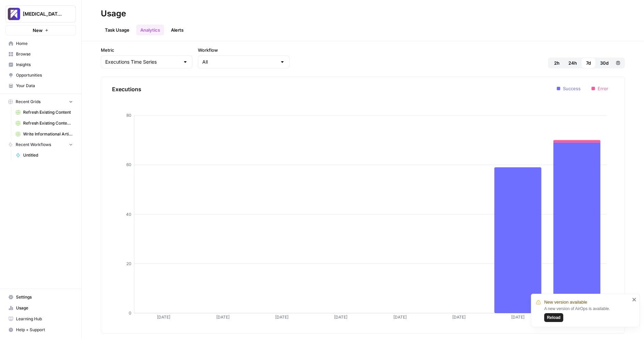 This screenshot has height=338, width=644. What do you see at coordinates (599, 89) in the screenshot?
I see `li: Error` at bounding box center [599, 89].